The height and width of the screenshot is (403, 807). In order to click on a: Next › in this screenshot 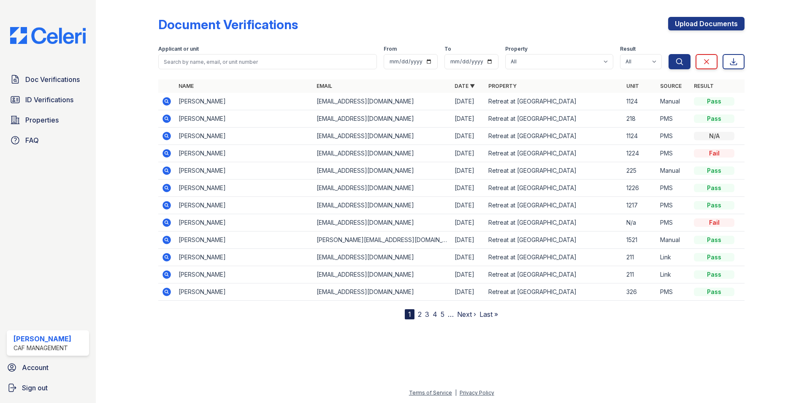, I will do `click(467, 314)`.